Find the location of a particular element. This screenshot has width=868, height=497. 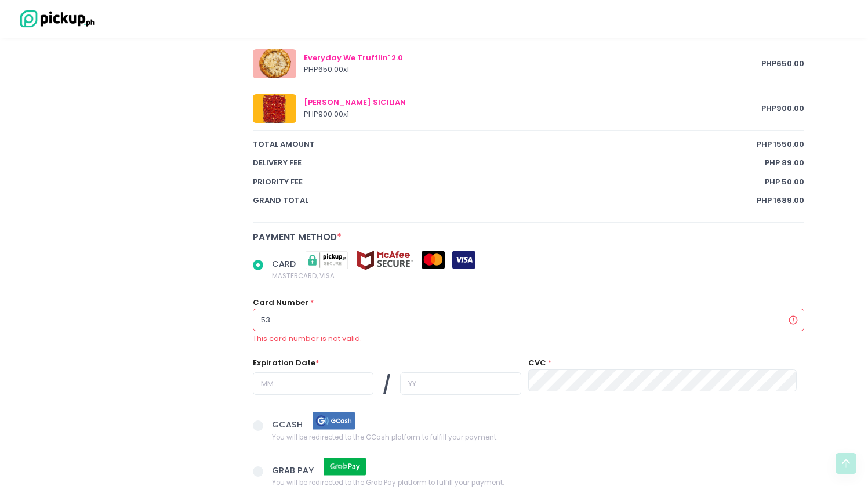

span: Delivery Fee is located at coordinates (509, 163).